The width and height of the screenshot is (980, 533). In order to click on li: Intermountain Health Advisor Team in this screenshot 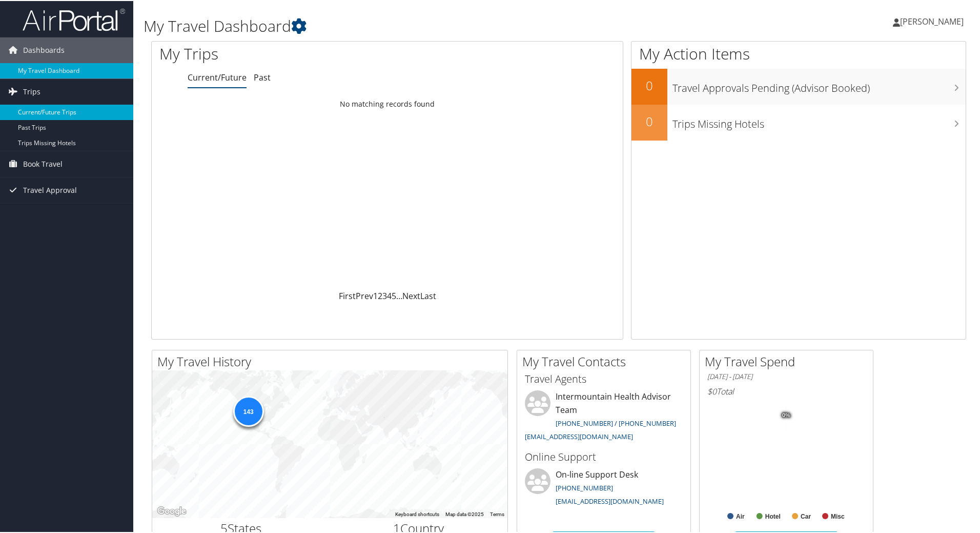, I will do `click(603, 416)`.